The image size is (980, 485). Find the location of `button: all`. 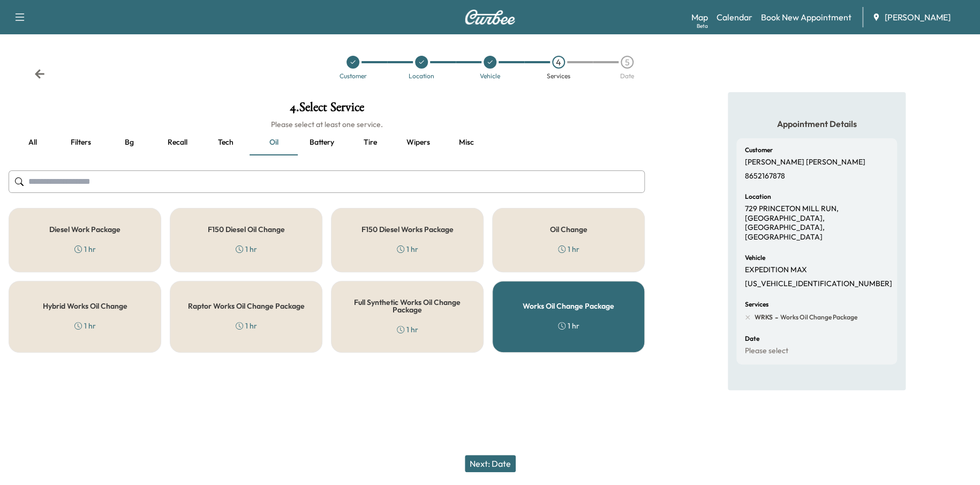

button: all is located at coordinates (33, 143).